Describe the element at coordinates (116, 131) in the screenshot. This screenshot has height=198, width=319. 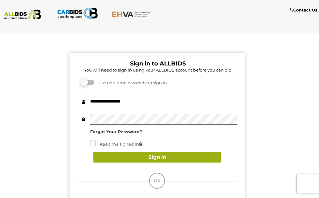
I see `strong: Forgot Your Password?` at that location.